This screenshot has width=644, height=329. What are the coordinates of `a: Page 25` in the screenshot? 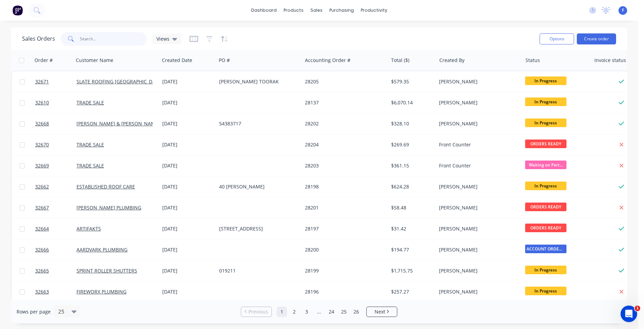 It's located at (344, 312).